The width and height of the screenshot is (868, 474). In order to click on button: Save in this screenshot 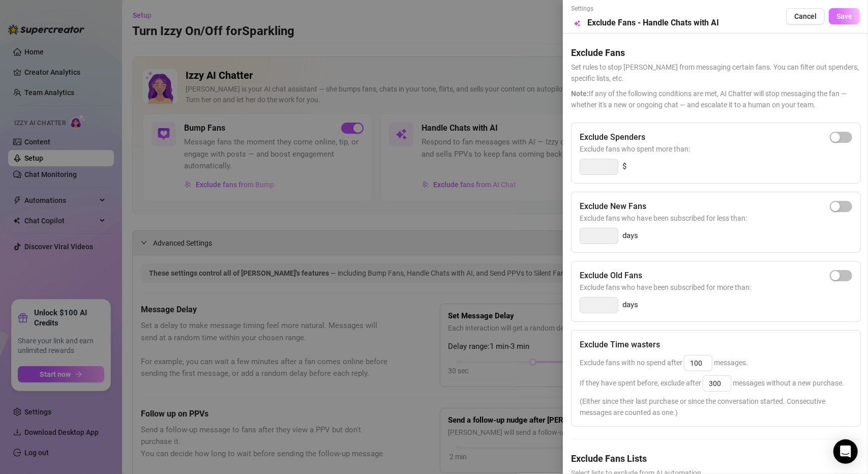, I will do `click(844, 16)`.